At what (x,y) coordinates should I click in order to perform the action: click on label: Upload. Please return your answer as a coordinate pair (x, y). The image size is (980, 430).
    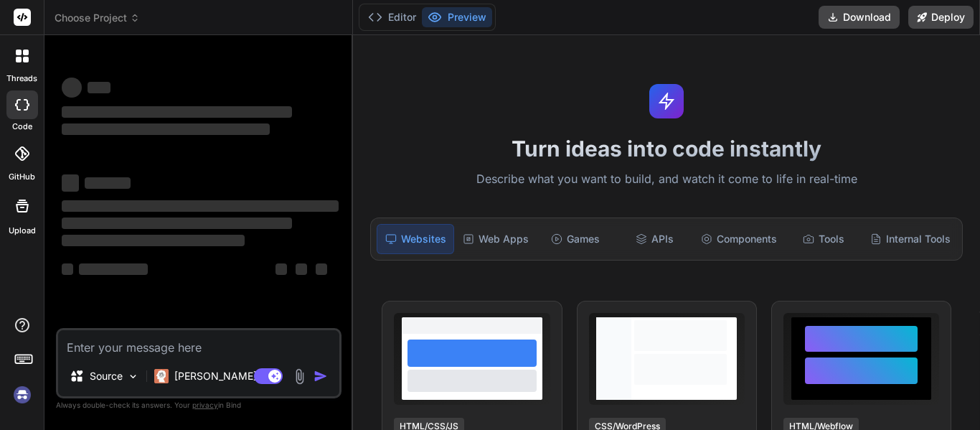
    Looking at the image, I should click on (22, 230).